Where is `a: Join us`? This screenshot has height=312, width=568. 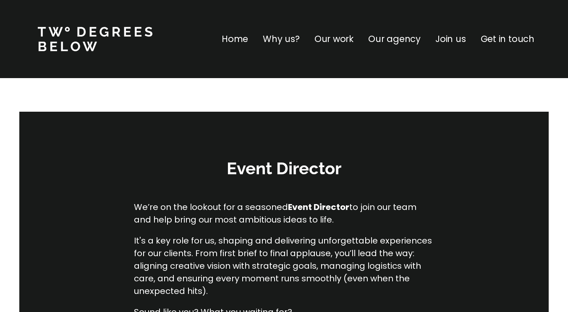
a: Join us is located at coordinates (450, 39).